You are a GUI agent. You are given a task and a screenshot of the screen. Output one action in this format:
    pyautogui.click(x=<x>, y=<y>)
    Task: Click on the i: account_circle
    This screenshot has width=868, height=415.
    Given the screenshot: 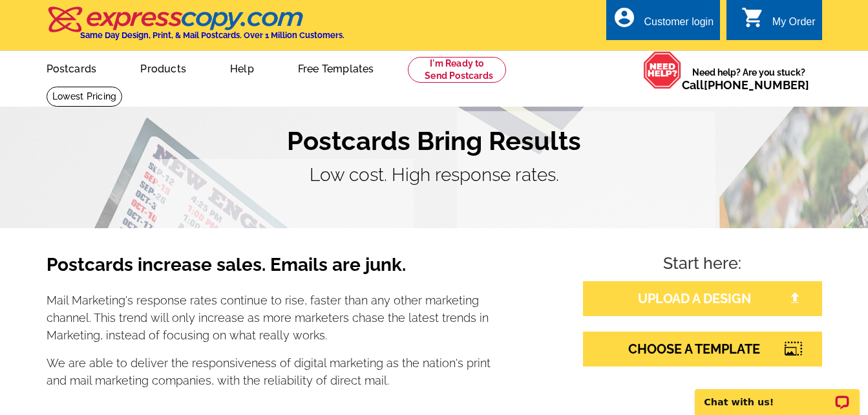 What is the action you would take?
    pyautogui.click(x=624, y=17)
    